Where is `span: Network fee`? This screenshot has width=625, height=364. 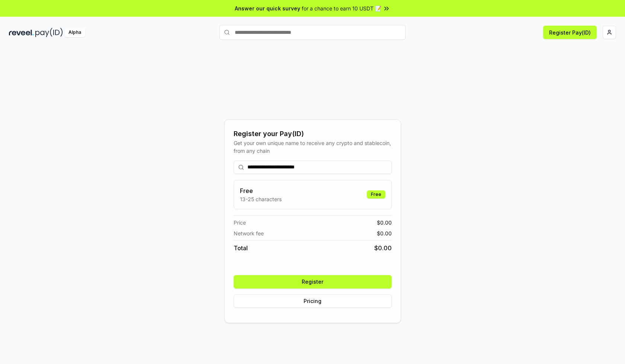
span: Network fee is located at coordinates (249, 233).